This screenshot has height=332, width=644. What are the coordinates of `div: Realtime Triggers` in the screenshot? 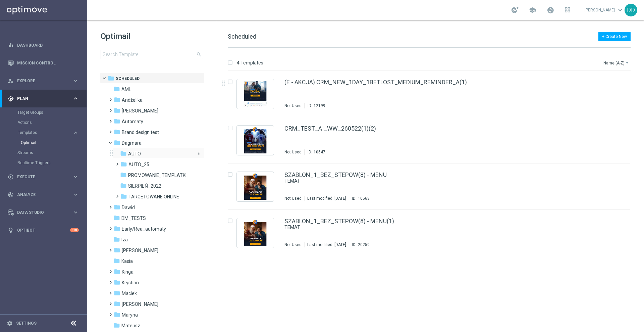 It's located at (52, 163).